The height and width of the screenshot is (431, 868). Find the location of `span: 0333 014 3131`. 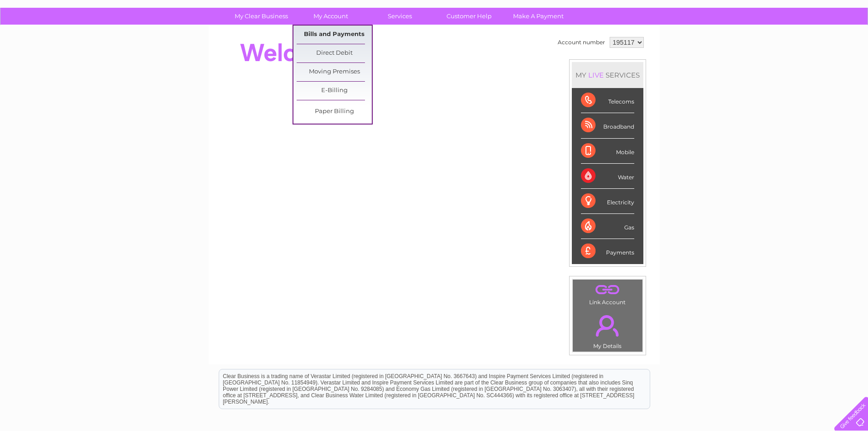

span: 0333 014 3131 is located at coordinates (728, 10).